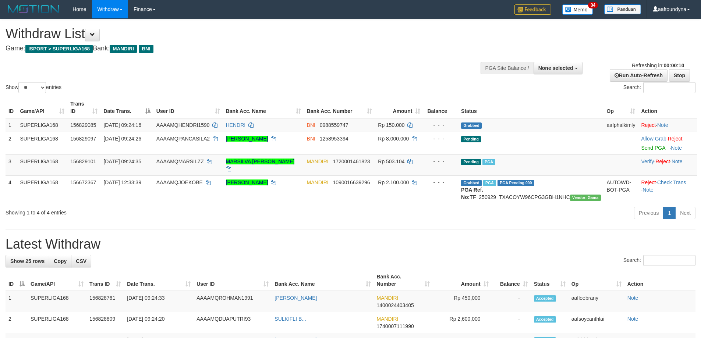  What do you see at coordinates (351, 162) in the screenshot?
I see `span: Copy 1720001461823 to clipboard` at bounding box center [351, 162].